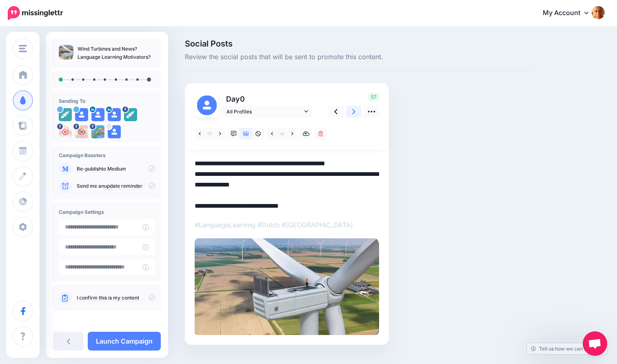 Image resolution: width=617 pixels, height=364 pixels. I want to click on div: Open chat, so click(594, 344).